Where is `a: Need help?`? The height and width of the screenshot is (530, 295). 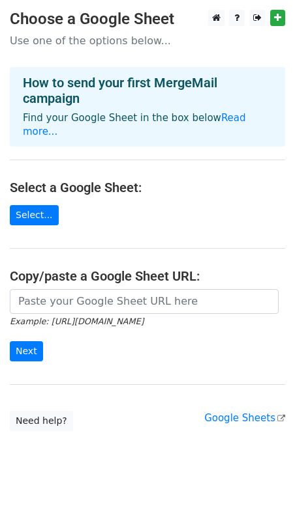 a: Need help? is located at coordinates (41, 421).